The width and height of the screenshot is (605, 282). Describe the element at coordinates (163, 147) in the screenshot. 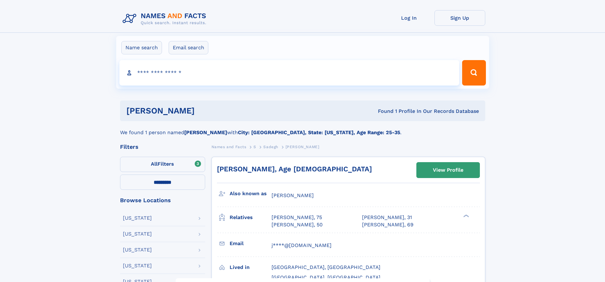

I see `div: Filters` at that location.